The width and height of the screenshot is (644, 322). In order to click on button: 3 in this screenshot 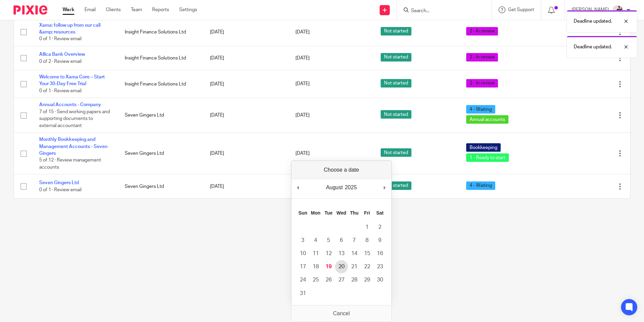, I will do `click(303, 240)`.